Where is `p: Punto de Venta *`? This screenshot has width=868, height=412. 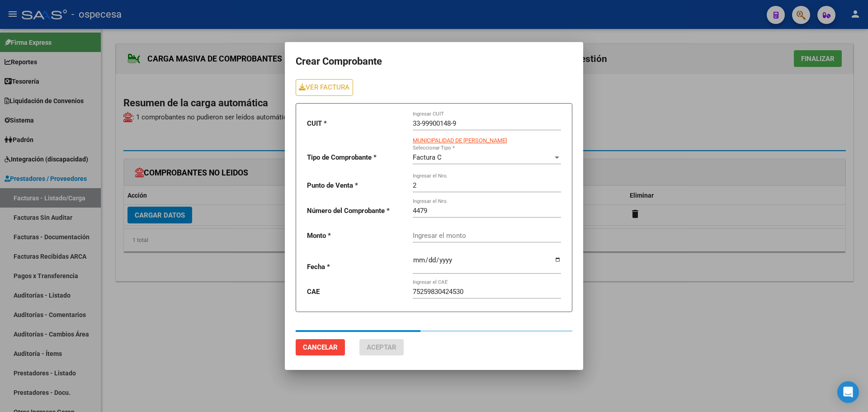 p: Punto de Venta * is located at coordinates (356, 185).